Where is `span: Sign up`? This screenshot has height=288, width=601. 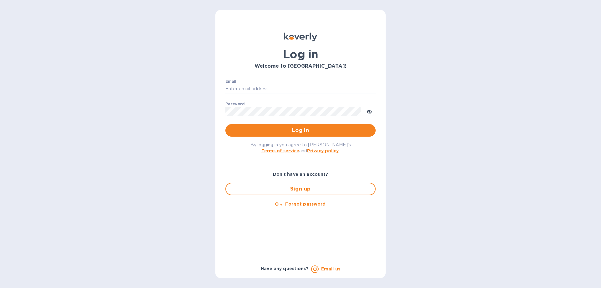 span: Sign up is located at coordinates (301, 189).